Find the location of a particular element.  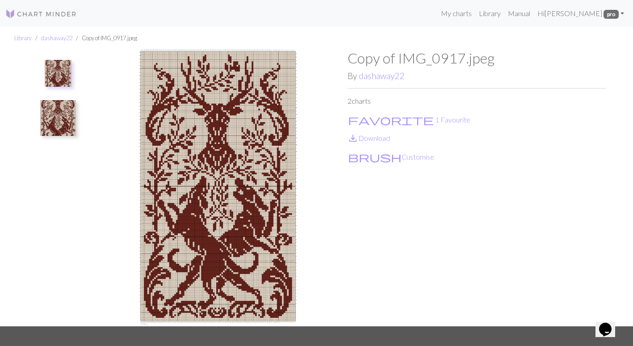

span: favorite is located at coordinates (391, 120).